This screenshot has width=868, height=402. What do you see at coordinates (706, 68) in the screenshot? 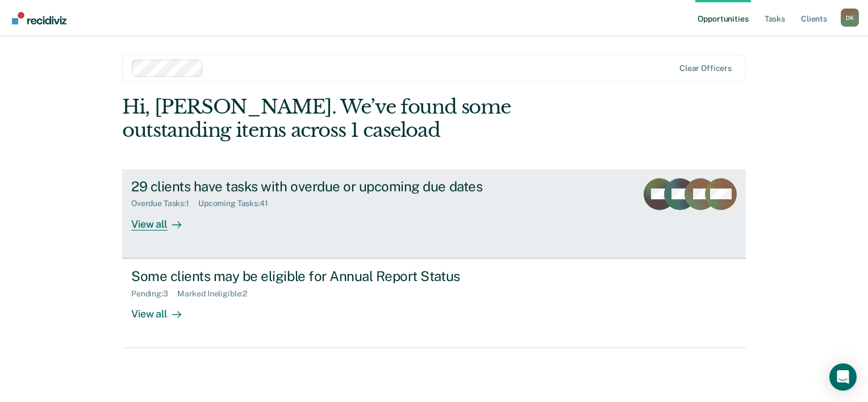
I see `div: Clear officers` at bounding box center [706, 68].